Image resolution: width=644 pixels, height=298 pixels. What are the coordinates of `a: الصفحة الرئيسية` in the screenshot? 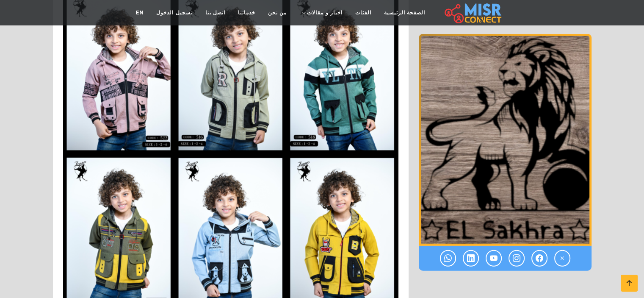 It's located at (404, 13).